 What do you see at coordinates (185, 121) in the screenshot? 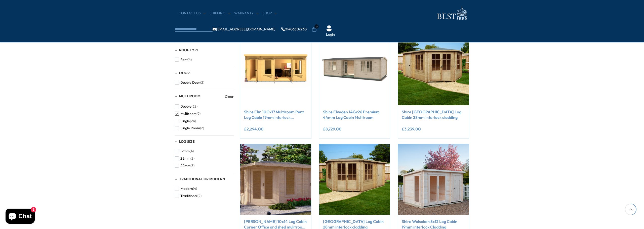
I see `span: Single` at bounding box center [185, 121].